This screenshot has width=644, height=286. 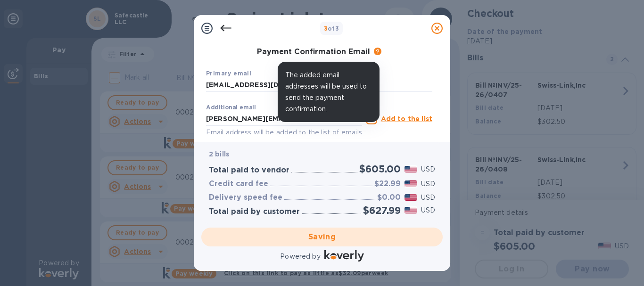 I want to click on label: Additional email, so click(x=231, y=108).